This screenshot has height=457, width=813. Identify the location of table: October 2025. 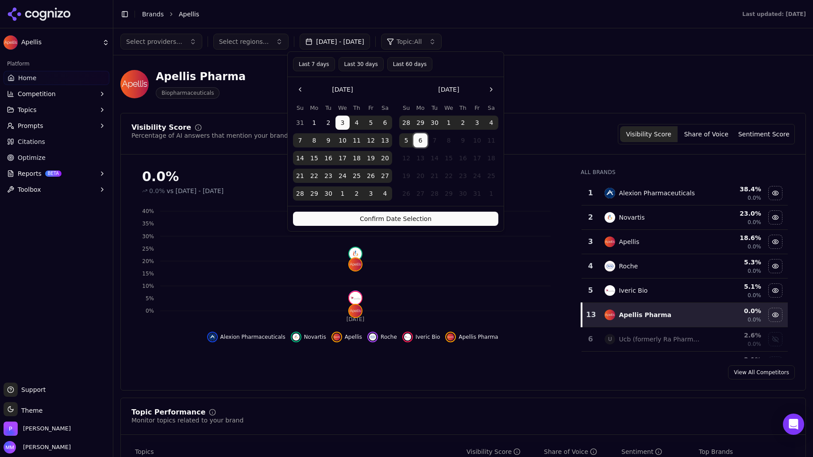
(449, 152).